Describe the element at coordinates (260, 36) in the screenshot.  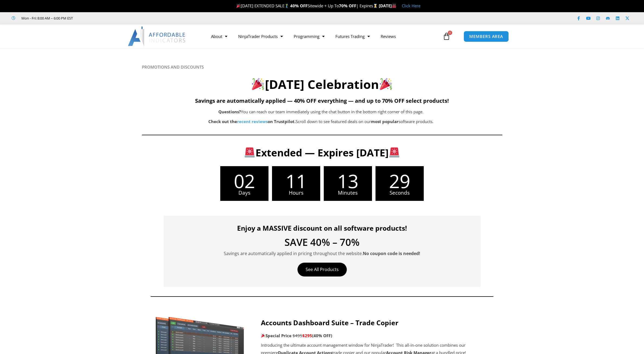
I see `a: NinjaTrader Products` at that location.